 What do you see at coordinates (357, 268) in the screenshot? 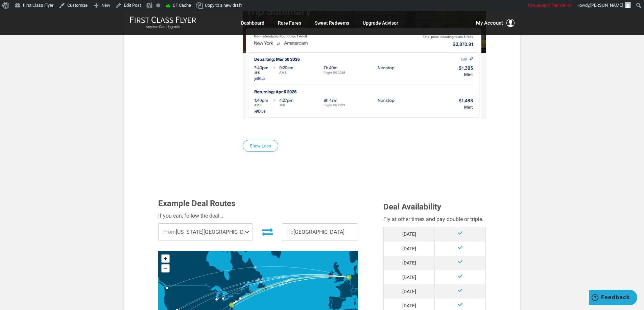
I see `path: Denmark` at bounding box center [357, 268].